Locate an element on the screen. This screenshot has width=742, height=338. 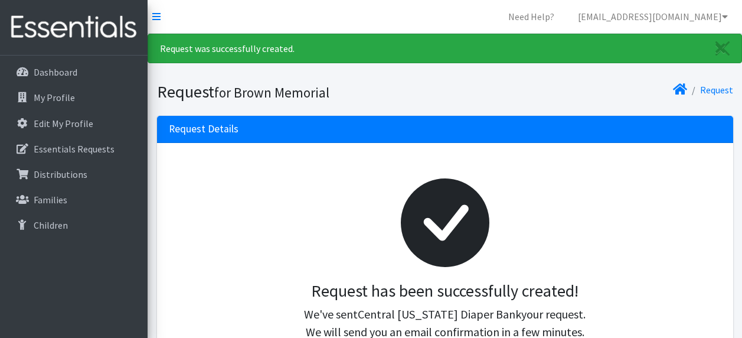
p: My Profile is located at coordinates (54, 97).